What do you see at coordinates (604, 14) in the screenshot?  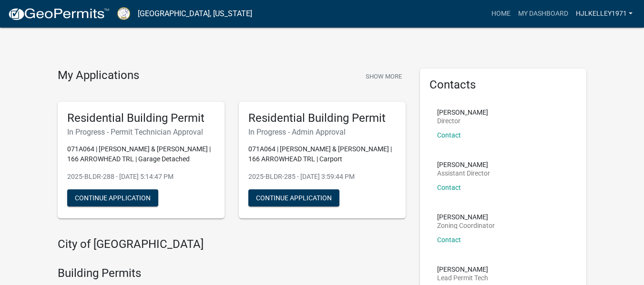 I see `a: hjlkelley1971` at bounding box center [604, 14].